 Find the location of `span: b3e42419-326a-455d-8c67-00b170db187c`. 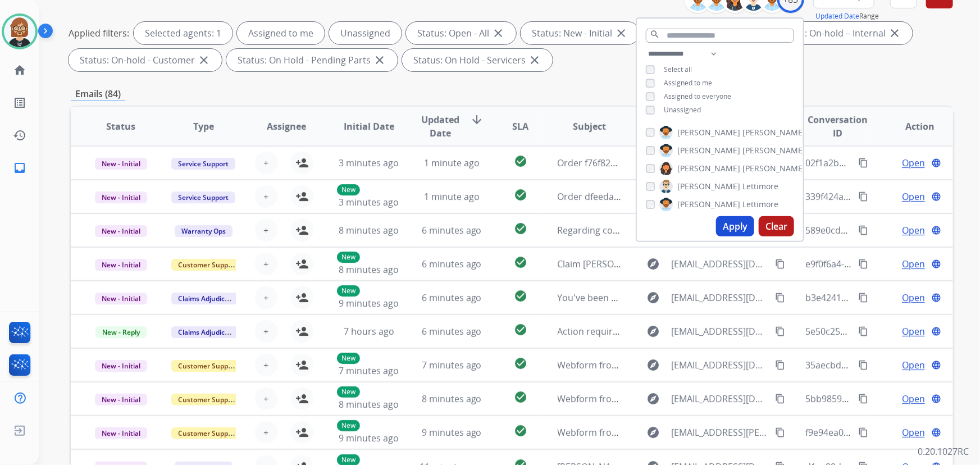

span: b3e42419-326a-455d-8c67-00b170db187c is located at coordinates (892, 297).